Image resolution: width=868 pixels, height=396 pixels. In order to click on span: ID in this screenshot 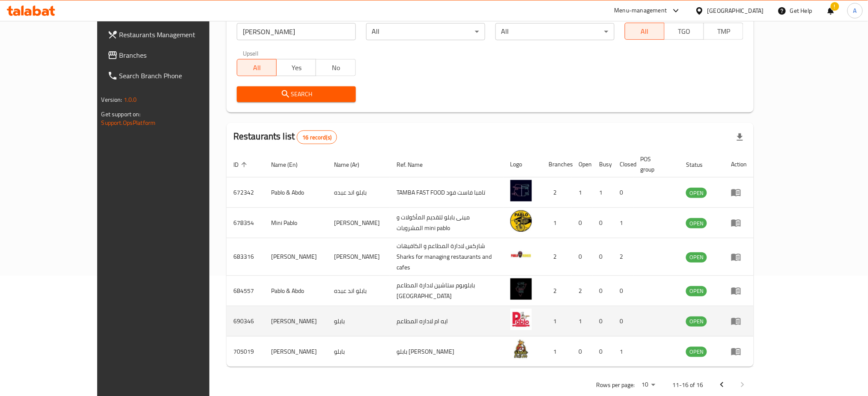, I will do `click(241, 165)`.